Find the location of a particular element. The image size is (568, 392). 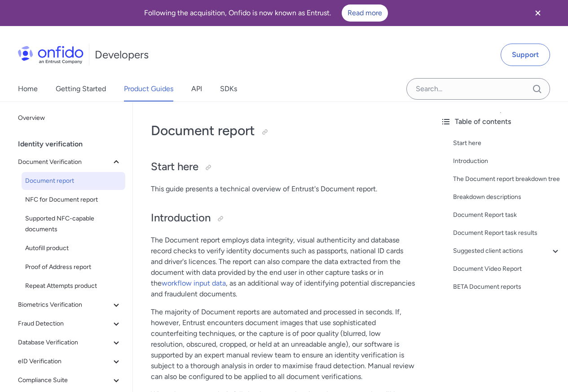

a: Home is located at coordinates (28, 89).